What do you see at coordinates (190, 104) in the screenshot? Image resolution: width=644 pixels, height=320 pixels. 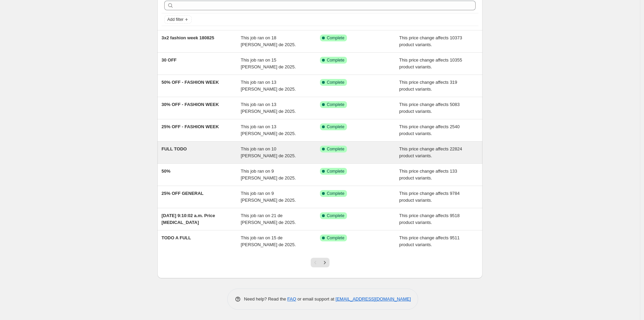 I see `span: 30% OFF - FASHION WEEK` at bounding box center [190, 104].